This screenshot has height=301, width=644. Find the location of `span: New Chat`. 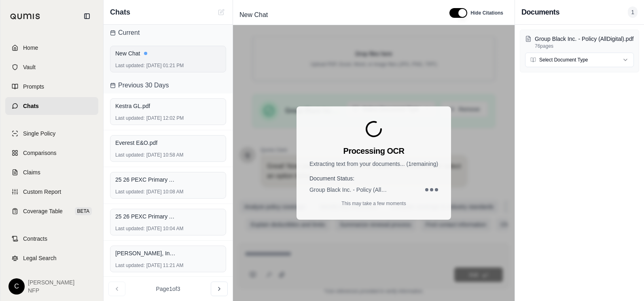

span: New Chat is located at coordinates (254, 15).